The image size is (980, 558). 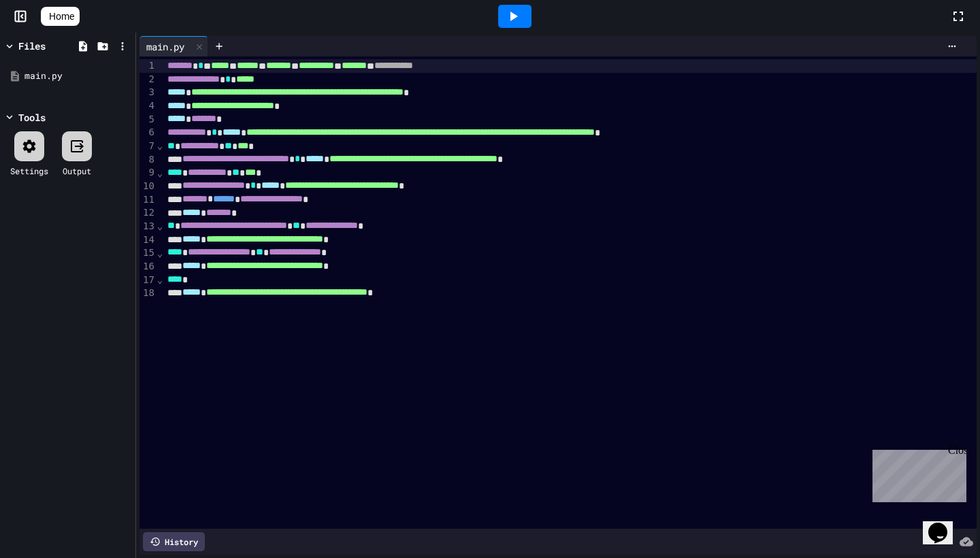 What do you see at coordinates (148, 80) in the screenshot?
I see `div: 2` at bounding box center [148, 80].